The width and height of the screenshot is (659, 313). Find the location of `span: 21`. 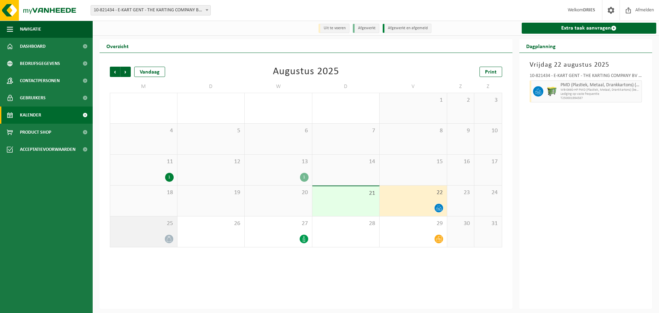

span: 21 is located at coordinates (346, 193).